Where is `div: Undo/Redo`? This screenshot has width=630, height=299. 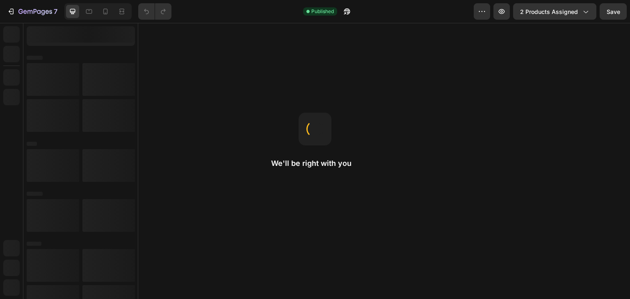
div: Undo/Redo is located at coordinates (155, 11).